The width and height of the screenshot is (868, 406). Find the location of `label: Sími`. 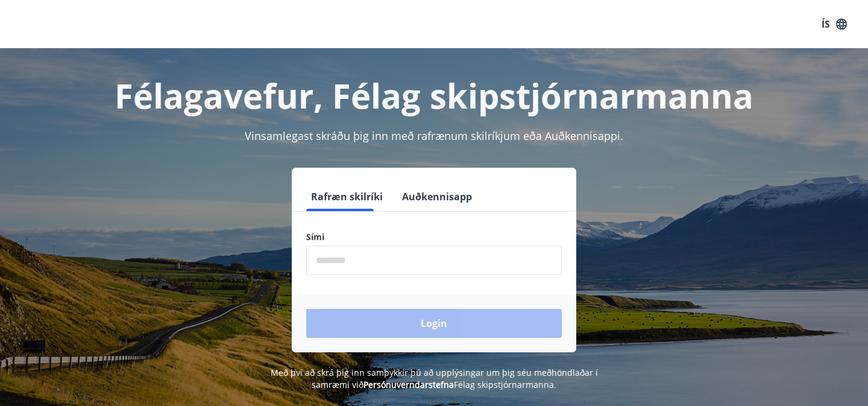

label: Sími is located at coordinates (434, 237).